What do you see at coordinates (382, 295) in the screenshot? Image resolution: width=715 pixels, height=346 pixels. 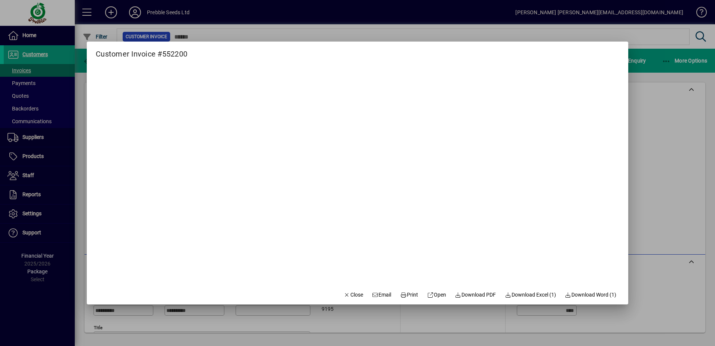 I see `span: Email` at bounding box center [382, 295].